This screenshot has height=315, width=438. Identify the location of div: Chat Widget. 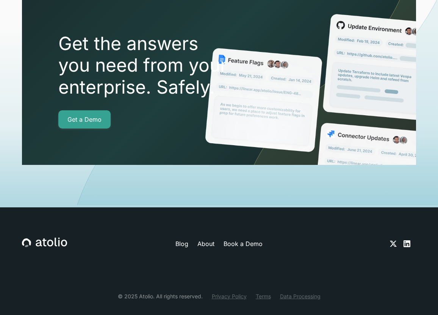
(419, 297).